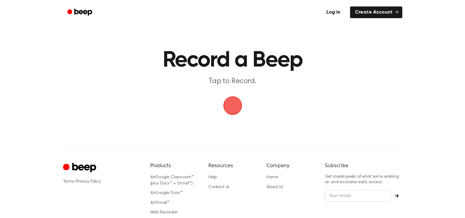  Describe the element at coordinates (376, 12) in the screenshot. I see `a: Create Account` at that location.